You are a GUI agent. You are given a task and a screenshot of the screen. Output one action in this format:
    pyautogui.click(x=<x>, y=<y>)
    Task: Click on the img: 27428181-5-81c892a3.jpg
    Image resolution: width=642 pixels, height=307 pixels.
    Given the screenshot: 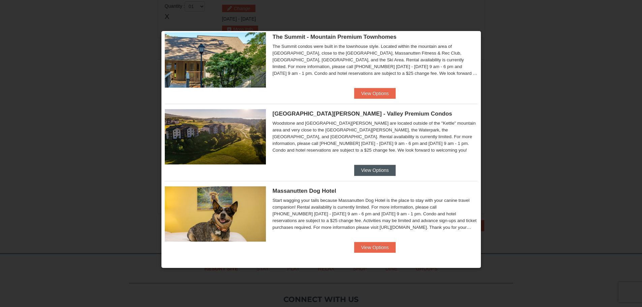 What is the action you would take?
    pyautogui.click(x=215, y=214)
    